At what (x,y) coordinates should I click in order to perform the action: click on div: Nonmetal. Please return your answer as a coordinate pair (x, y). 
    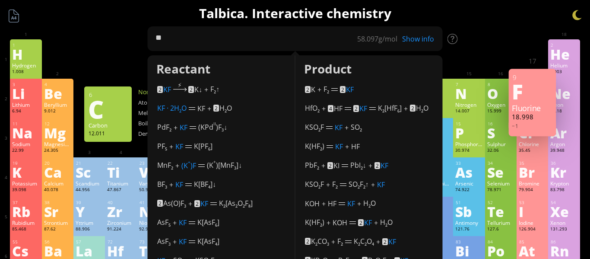
    Looking at the image, I should click on (181, 92).